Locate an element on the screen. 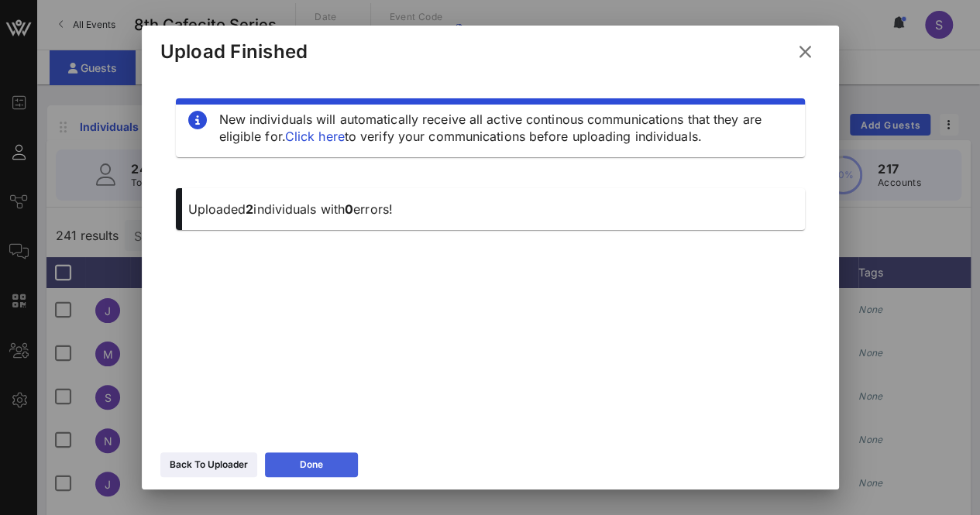 Image resolution: width=980 pixels, height=515 pixels. span: 0 is located at coordinates (348, 209).